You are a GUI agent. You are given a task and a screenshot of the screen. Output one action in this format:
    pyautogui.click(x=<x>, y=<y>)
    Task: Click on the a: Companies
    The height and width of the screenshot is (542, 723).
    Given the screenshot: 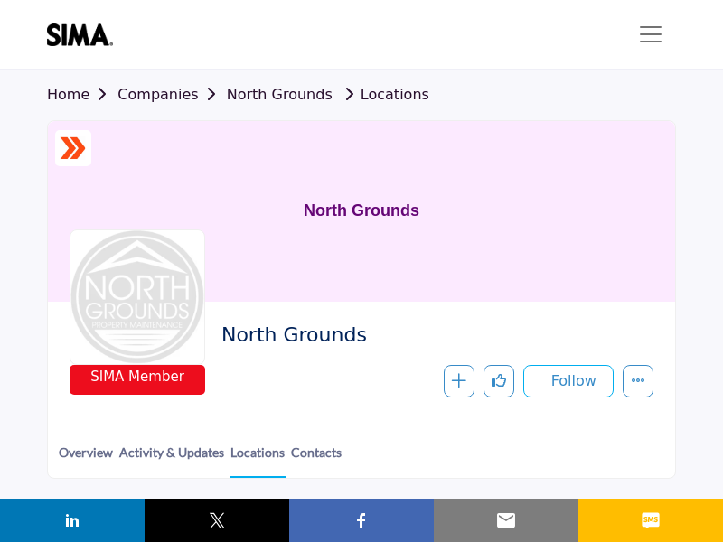 What is the action you would take?
    pyautogui.click(x=172, y=94)
    